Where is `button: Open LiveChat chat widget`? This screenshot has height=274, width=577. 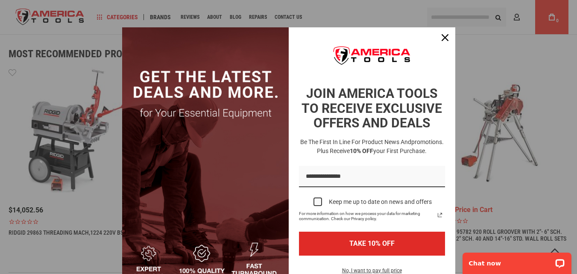
button: Open LiveChat chat widget is located at coordinates (103, 16).